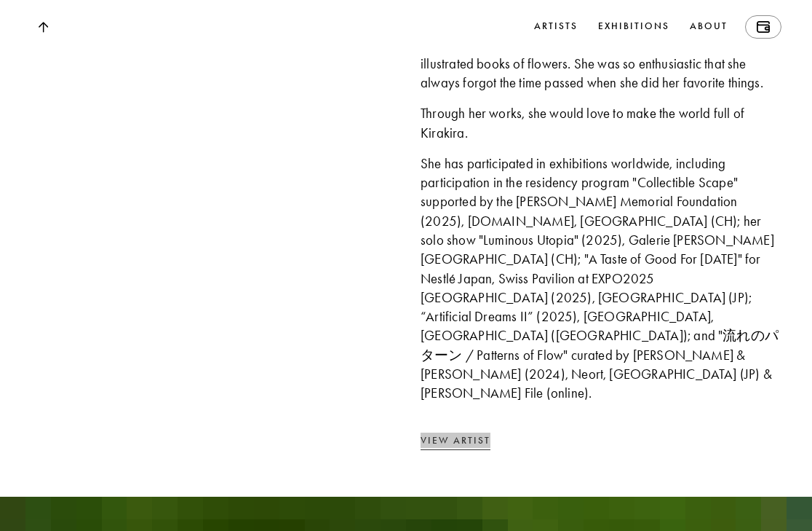  What do you see at coordinates (601, 123) in the screenshot?
I see `div: Through her works, she would love to make the world full of Kirakira.` at bounding box center [601, 123].